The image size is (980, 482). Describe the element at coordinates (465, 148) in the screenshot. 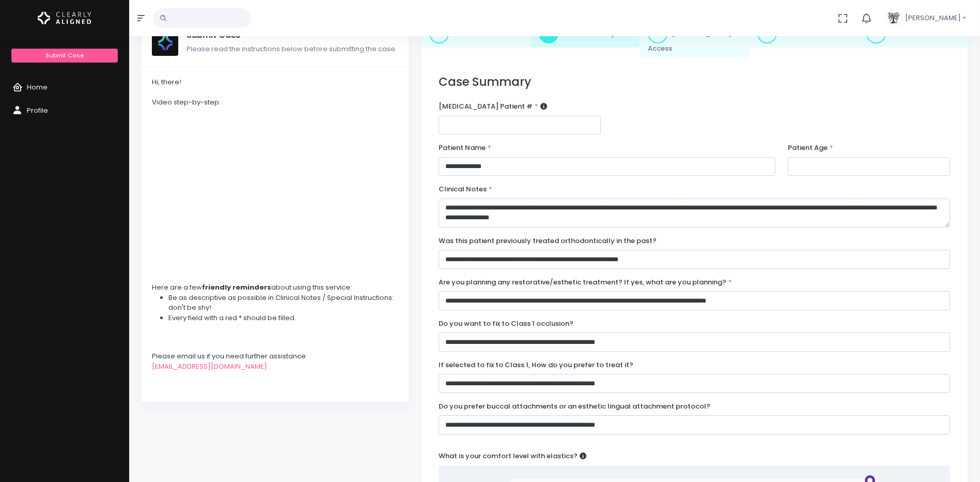

I see `label: Patient Name` at that location.